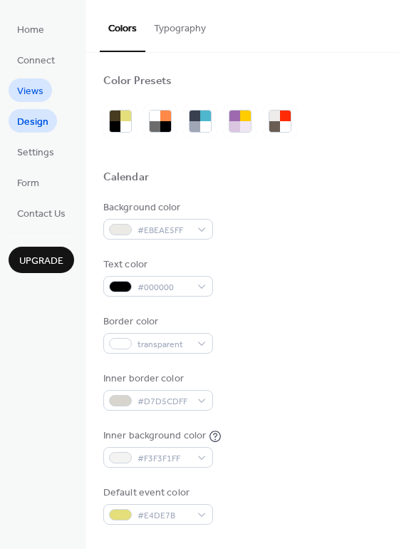 This screenshot has width=399, height=549. Describe the element at coordinates (164, 287) in the screenshot. I see `span: #000000` at that location.